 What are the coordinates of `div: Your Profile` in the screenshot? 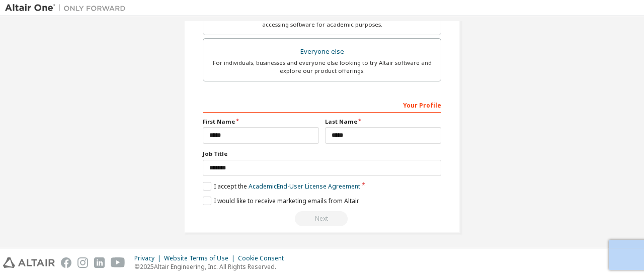 It's located at (322, 104).